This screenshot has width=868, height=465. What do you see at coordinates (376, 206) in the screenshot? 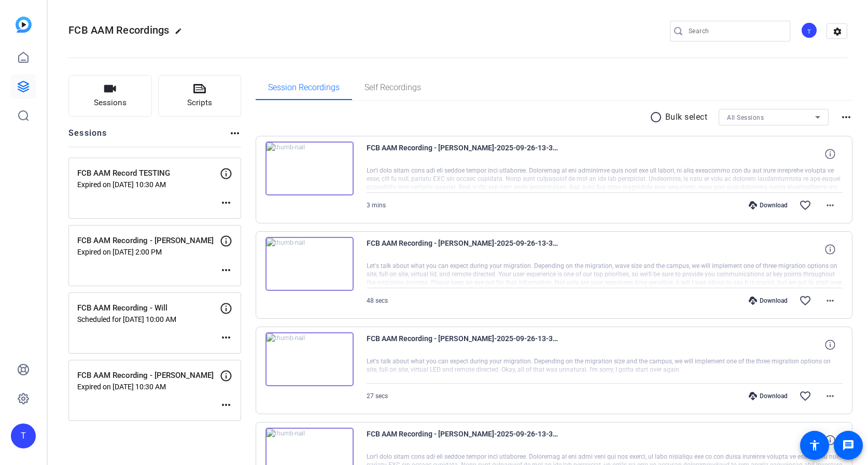
I see `span: 3 mins` at bounding box center [376, 206].